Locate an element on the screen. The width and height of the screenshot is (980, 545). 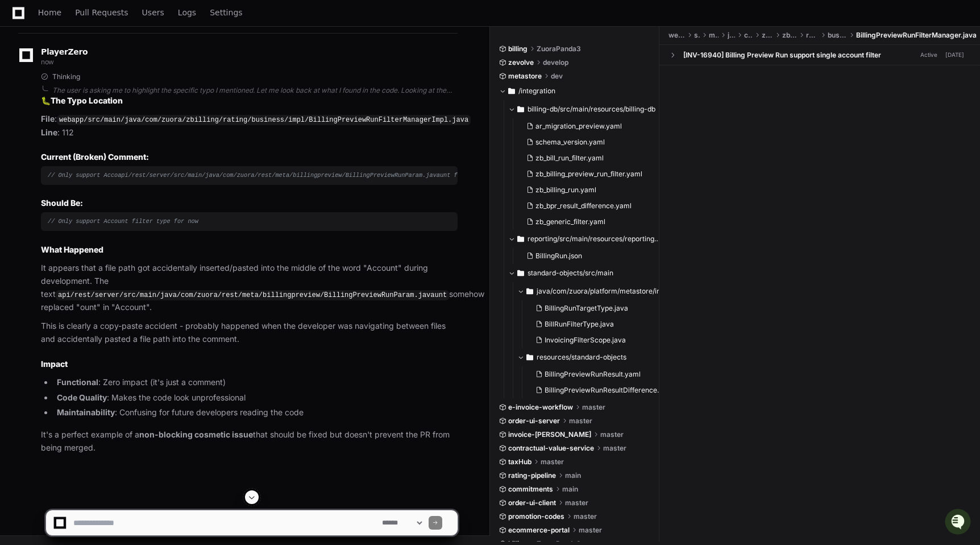
strong: Functional is located at coordinates (77, 382).